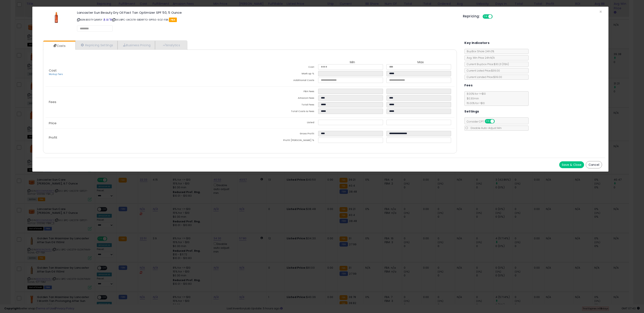  I want to click on h3: Lancaster Sun Beauty Dry Oil Fast Tan Optimizer SPF 50, 5 Ounce, so click(267, 13).